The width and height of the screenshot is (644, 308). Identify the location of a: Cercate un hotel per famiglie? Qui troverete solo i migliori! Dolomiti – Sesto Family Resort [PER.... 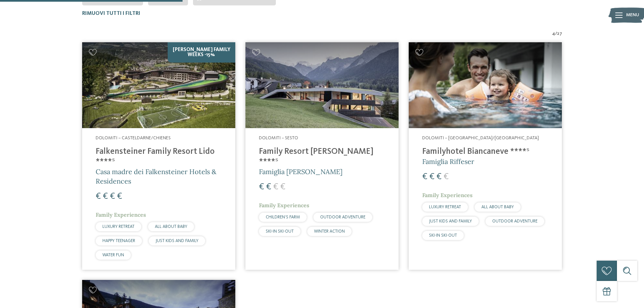
(322, 156).